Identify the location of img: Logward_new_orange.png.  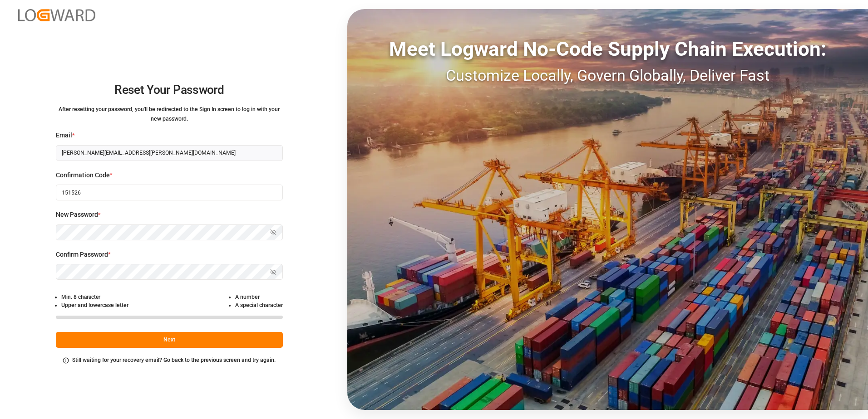
(57, 15).